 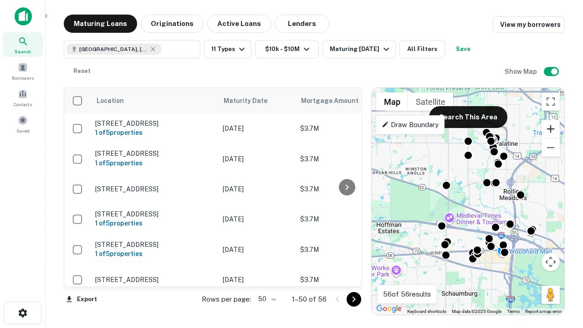 I want to click on button: 11 Types, so click(x=228, y=49).